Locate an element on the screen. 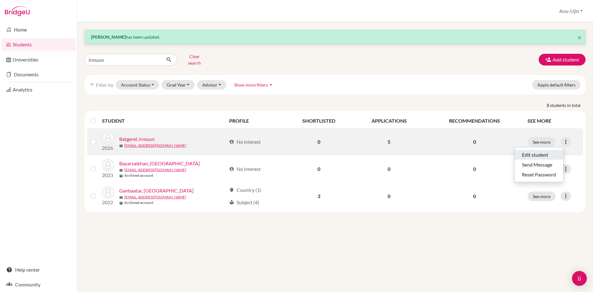 This screenshot has width=593, height=292. a: Help center is located at coordinates (38, 269).